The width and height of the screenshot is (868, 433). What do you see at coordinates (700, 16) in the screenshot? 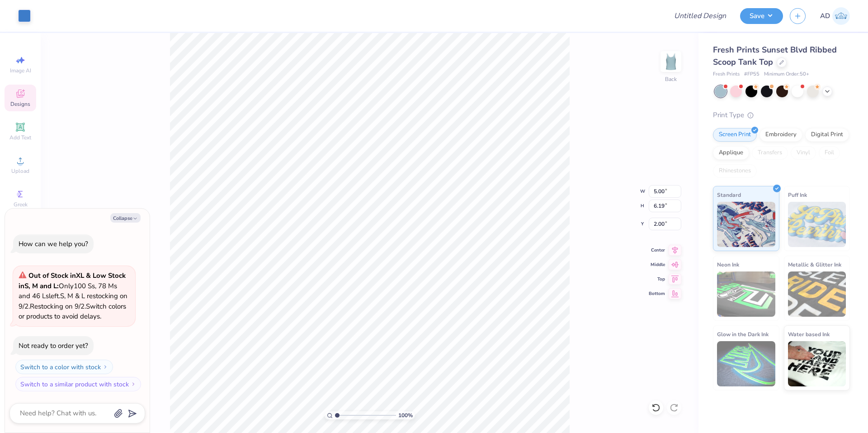
I see `input: Untitled Design` at bounding box center [700, 16].